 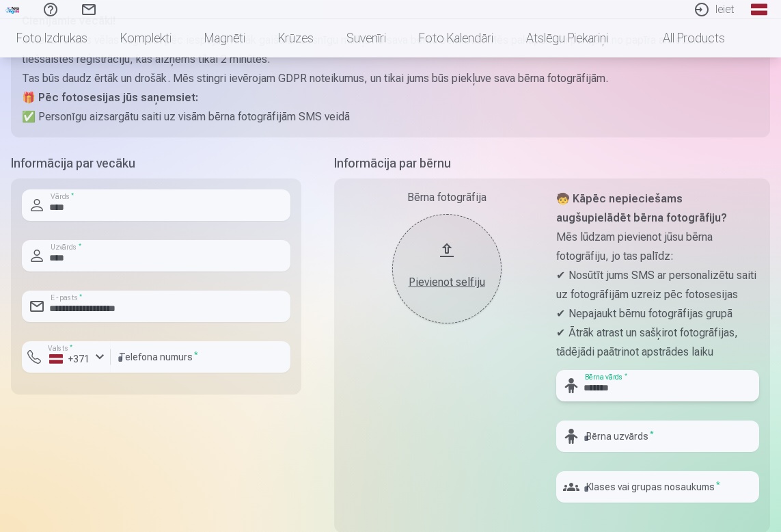 I want to click on a: Atslēgu piekariņi, so click(x=567, y=38).